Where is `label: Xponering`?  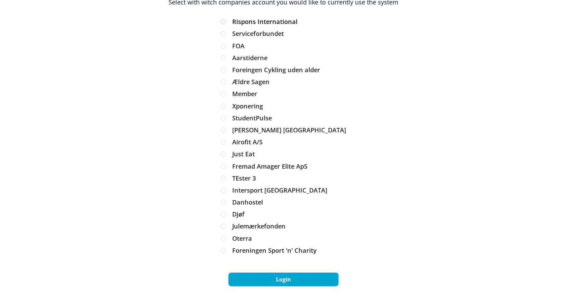 label: Xponering is located at coordinates (283, 106).